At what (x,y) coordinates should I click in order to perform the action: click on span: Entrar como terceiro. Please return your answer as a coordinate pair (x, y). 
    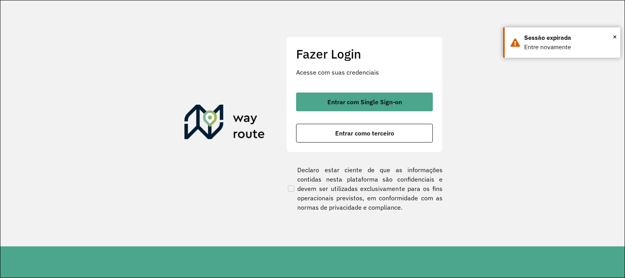
    Looking at the image, I should click on (364, 133).